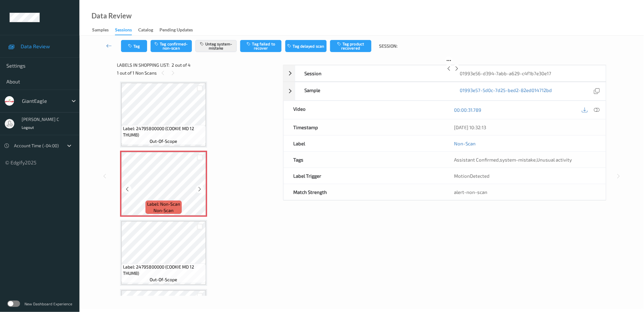  What do you see at coordinates (528, 73) in the screenshot?
I see `div: 01993e56-d394-7abb-a629-c4f1b7e30e17` at bounding box center [528, 73].